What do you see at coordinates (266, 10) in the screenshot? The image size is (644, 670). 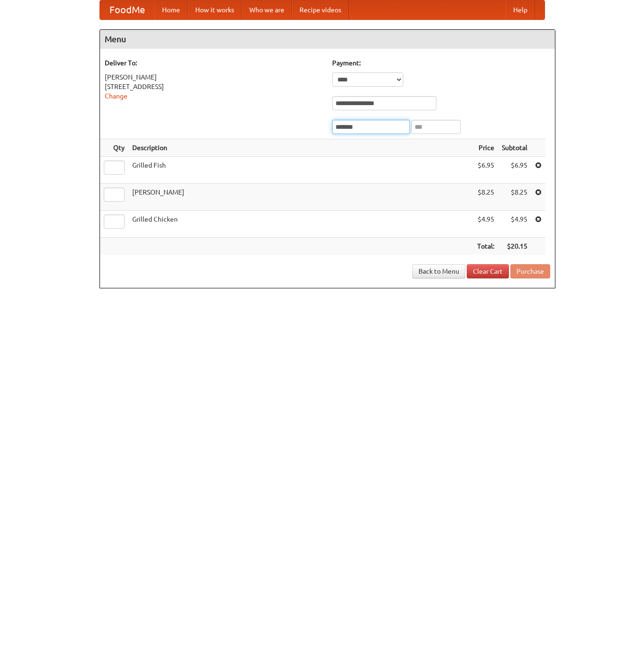 I see `a: Who we are` at bounding box center [266, 10].